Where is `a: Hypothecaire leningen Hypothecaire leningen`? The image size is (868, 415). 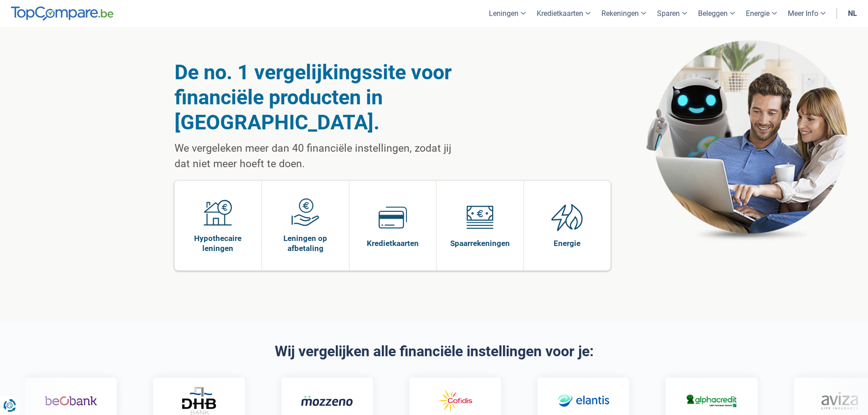 a: Hypothecaire leningen Hypothecaire leningen is located at coordinates (218, 226).